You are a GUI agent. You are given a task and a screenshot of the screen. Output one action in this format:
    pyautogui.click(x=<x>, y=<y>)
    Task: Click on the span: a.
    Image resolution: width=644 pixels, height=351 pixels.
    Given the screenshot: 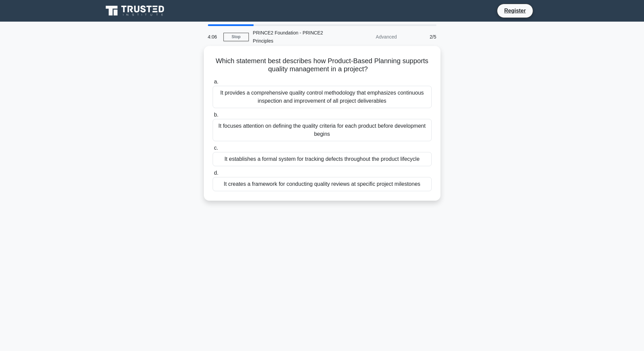 What is the action you would take?
    pyautogui.click(x=216, y=81)
    